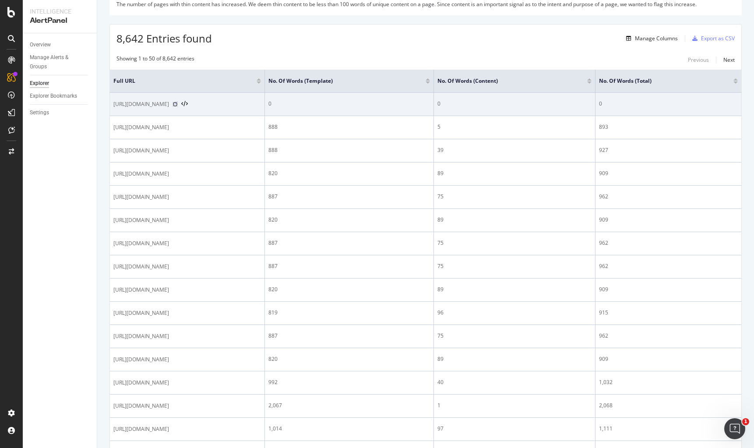 This screenshot has width=754, height=448. Describe the element at coordinates (712, 39) in the screenshot. I see `button: Export as CSV` at that location.